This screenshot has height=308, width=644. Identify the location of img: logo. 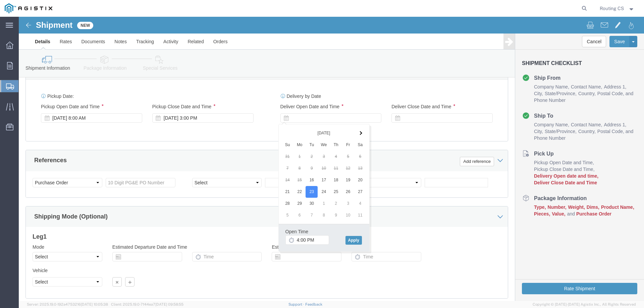
(28, 8).